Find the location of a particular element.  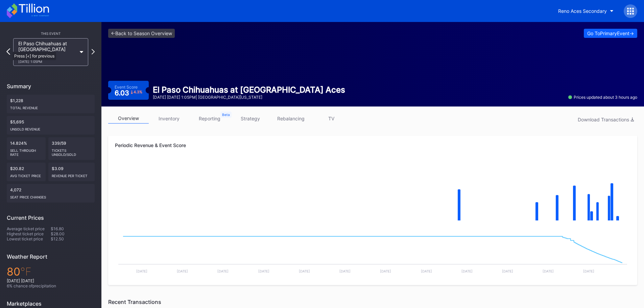

a: overview is located at coordinates (128, 118).